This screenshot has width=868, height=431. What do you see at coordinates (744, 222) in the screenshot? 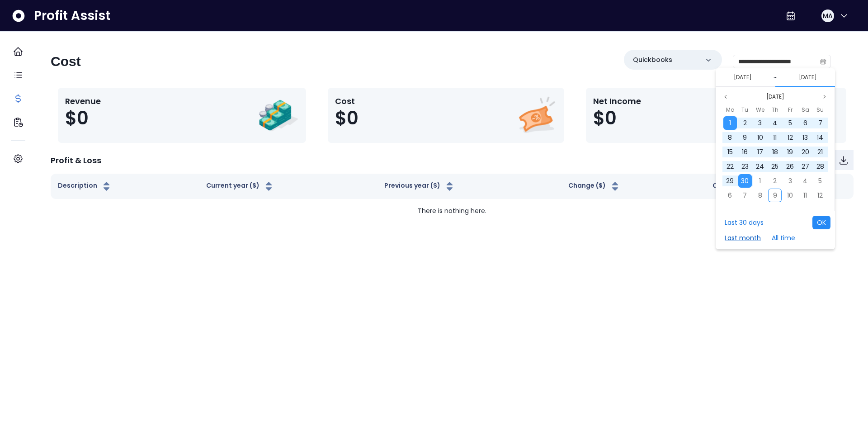
I see `button: Last 30 days` at bounding box center [744, 222].